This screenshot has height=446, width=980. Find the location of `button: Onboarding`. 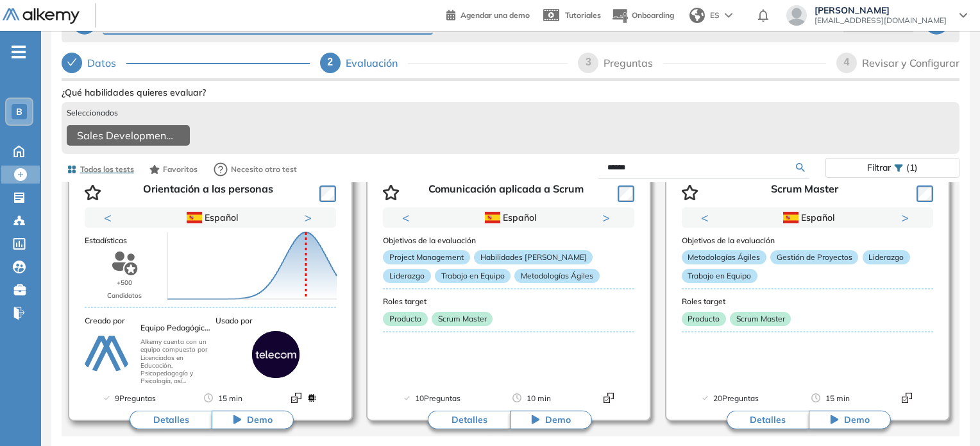

button: Onboarding is located at coordinates (642, 16).